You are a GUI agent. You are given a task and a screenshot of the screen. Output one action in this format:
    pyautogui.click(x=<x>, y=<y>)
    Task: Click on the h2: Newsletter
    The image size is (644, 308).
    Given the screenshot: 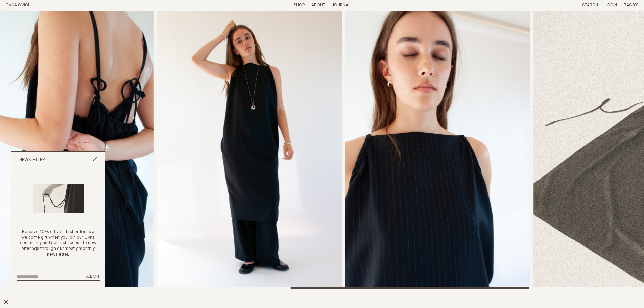 What is the action you would take?
    pyautogui.click(x=32, y=160)
    